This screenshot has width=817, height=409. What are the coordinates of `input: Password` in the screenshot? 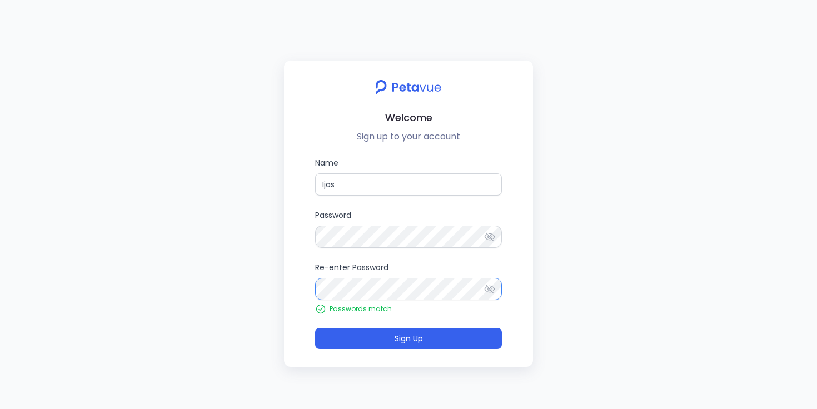 It's located at (409, 237).